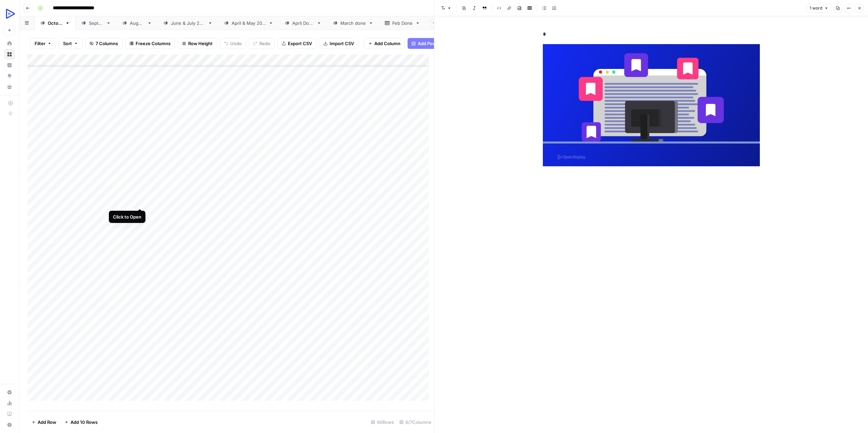 The image size is (868, 433). What do you see at coordinates (11, 13) in the screenshot?
I see `img: OpenReplay Logo` at bounding box center [11, 13].